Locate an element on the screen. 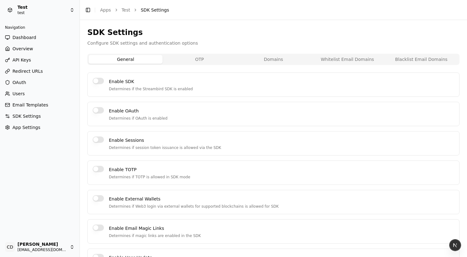  span: OAuth is located at coordinates (19, 82).